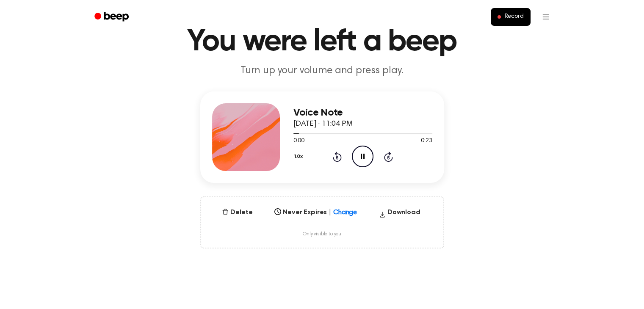  What do you see at coordinates (510, 17) in the screenshot?
I see `button: Record` at bounding box center [510, 17].